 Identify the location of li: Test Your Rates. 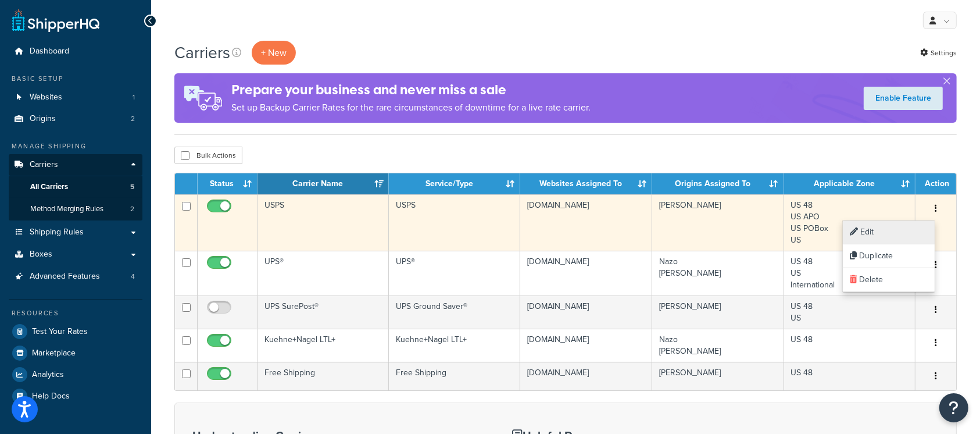
(76, 332).